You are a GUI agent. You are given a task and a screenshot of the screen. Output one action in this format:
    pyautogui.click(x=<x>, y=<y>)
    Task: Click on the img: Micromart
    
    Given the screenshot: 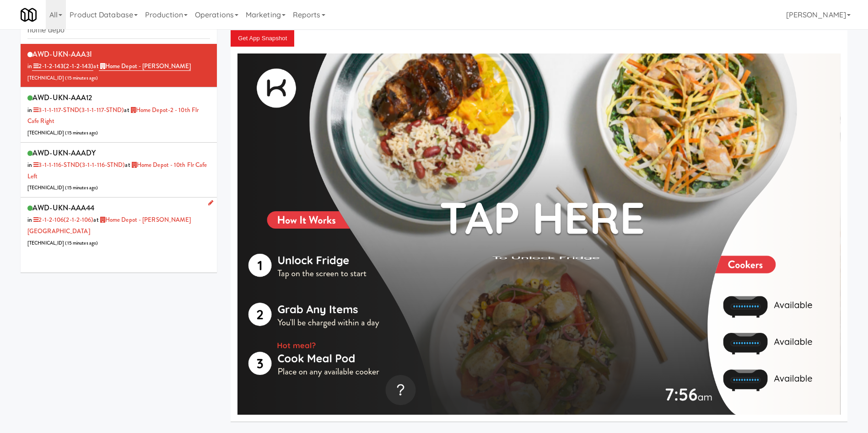 What is the action you would take?
    pyautogui.click(x=29, y=15)
    